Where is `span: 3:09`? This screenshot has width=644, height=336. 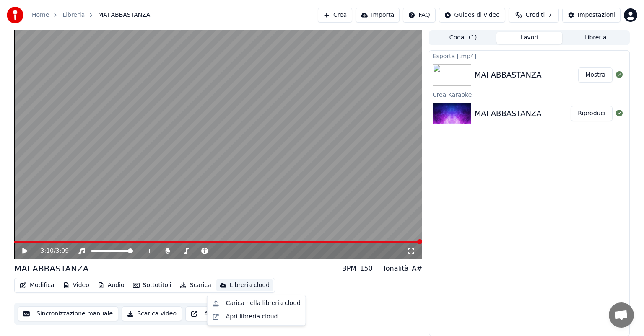
span: 3:09 is located at coordinates (62, 251).